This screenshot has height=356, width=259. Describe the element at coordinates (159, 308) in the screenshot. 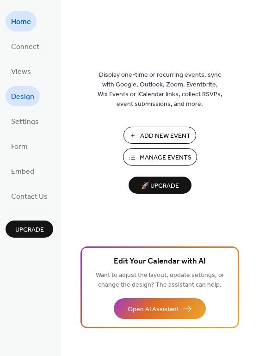

I see `button: Open AI Assistant` at that location.